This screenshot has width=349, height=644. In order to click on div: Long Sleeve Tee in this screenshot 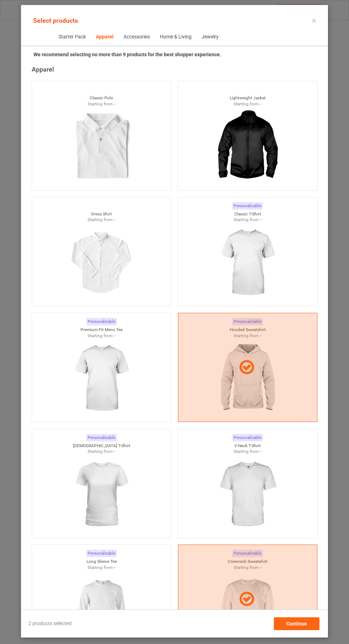, I will do `click(101, 561)`.